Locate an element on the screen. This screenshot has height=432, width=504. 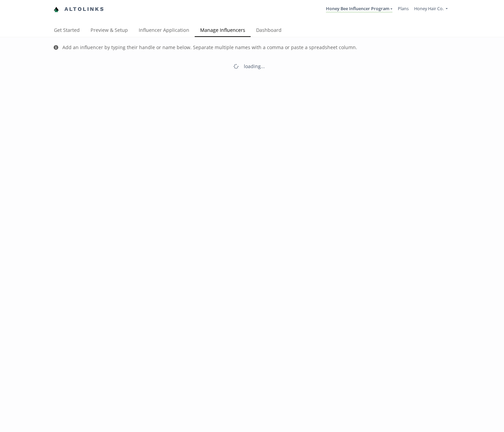
a: Get Started is located at coordinates (67, 31).